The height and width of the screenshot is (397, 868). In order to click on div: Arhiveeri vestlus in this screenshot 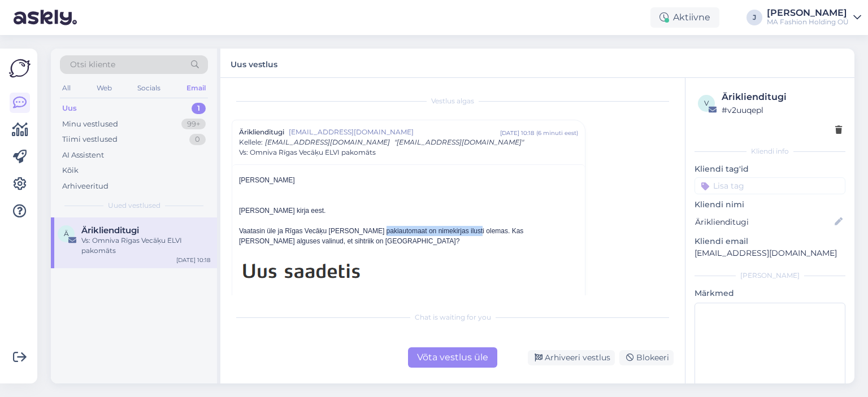, I will do `click(571, 358)`.